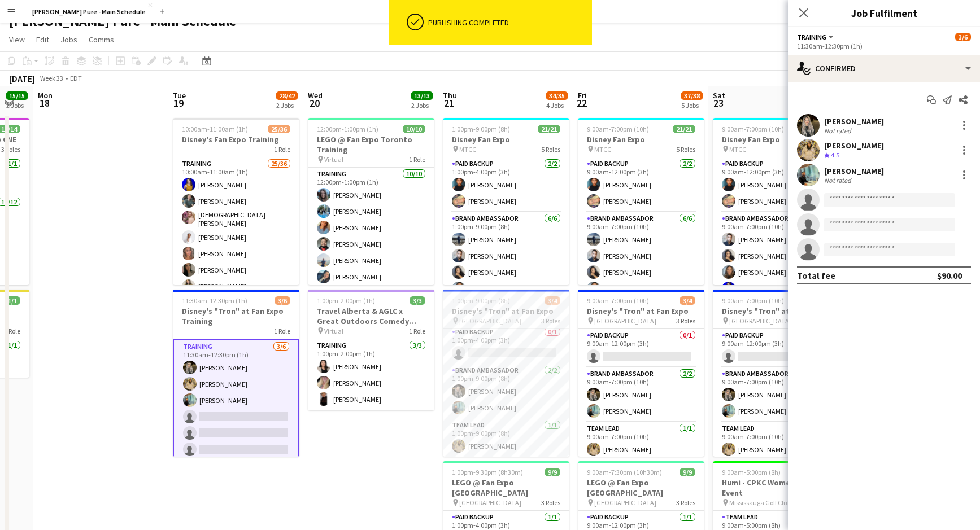 The width and height of the screenshot is (980, 530). What do you see at coordinates (236, 373) in the screenshot?
I see `app-job-card: 11:30am-12:30pm (1h)3/6Disney's "Tron" at Fan Expo Training1 RoleTraining3/611:30am-12:30pm (1h)[...` at bounding box center [236, 373].